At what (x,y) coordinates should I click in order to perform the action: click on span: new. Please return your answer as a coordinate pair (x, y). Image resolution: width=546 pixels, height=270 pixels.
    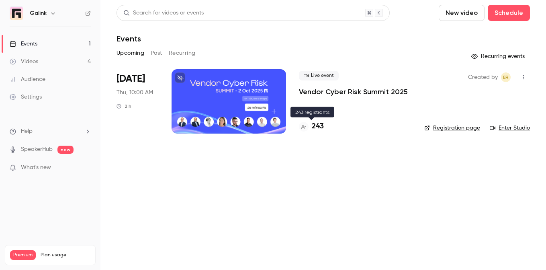
    Looking at the image, I should click on (65, 149).